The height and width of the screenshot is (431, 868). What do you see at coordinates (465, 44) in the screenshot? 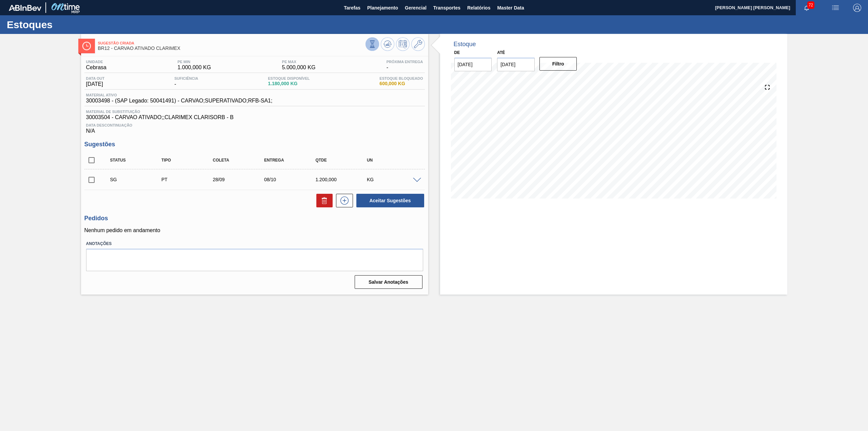
I see `div: Estoque` at bounding box center [465, 44].